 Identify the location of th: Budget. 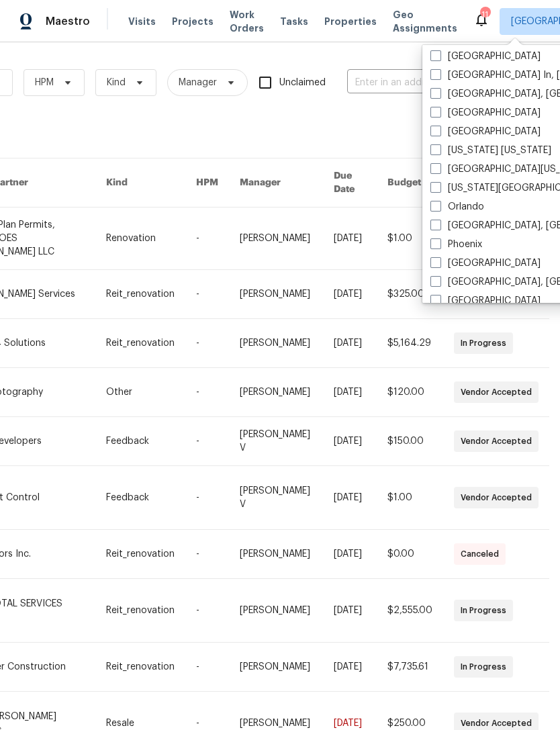
(410, 183).